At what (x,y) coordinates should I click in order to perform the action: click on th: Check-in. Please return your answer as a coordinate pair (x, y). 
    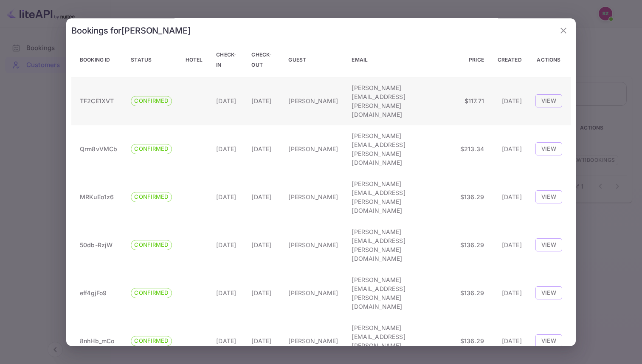
    Looking at the image, I should click on (227, 60).